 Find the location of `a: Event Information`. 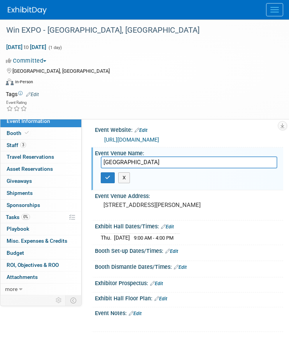

a: Event Information is located at coordinates (41, 121).